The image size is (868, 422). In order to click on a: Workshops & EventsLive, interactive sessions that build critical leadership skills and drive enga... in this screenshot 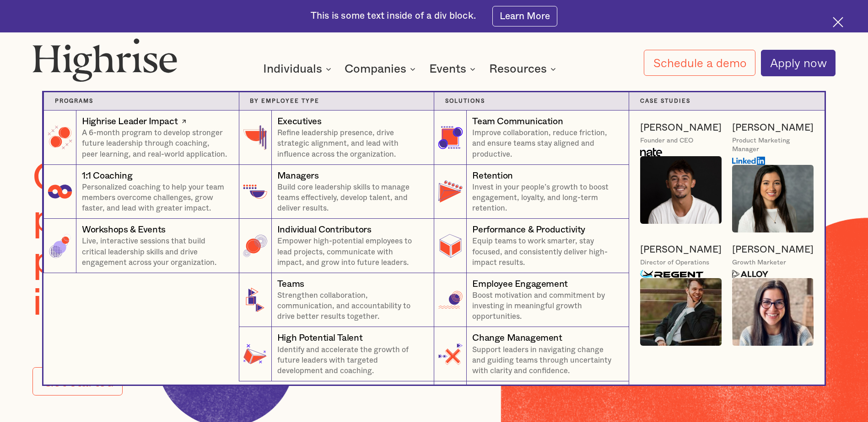, I will do `click(141, 246)`.